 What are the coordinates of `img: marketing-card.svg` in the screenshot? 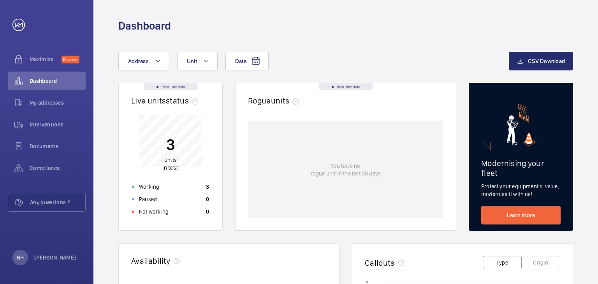 It's located at (521, 125).